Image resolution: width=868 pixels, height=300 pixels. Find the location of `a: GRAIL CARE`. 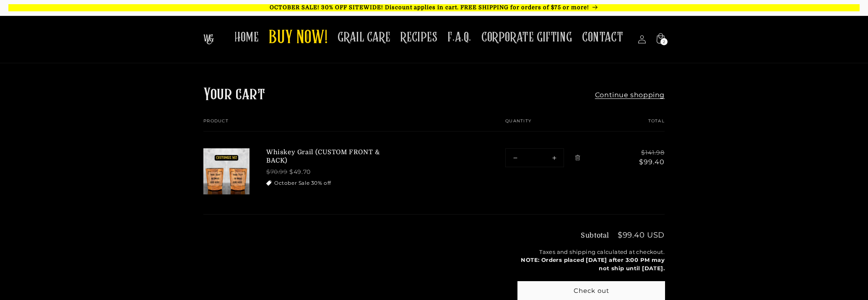

a: GRAIL CARE is located at coordinates (364, 37).